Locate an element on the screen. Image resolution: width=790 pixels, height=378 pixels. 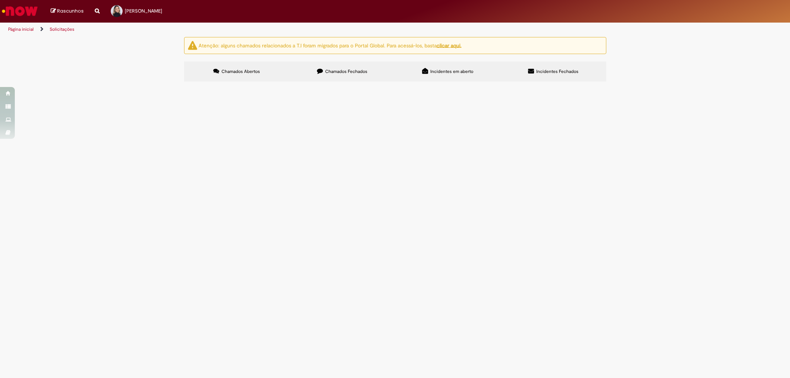
a: clicar aqui. is located at coordinates (449, 45).